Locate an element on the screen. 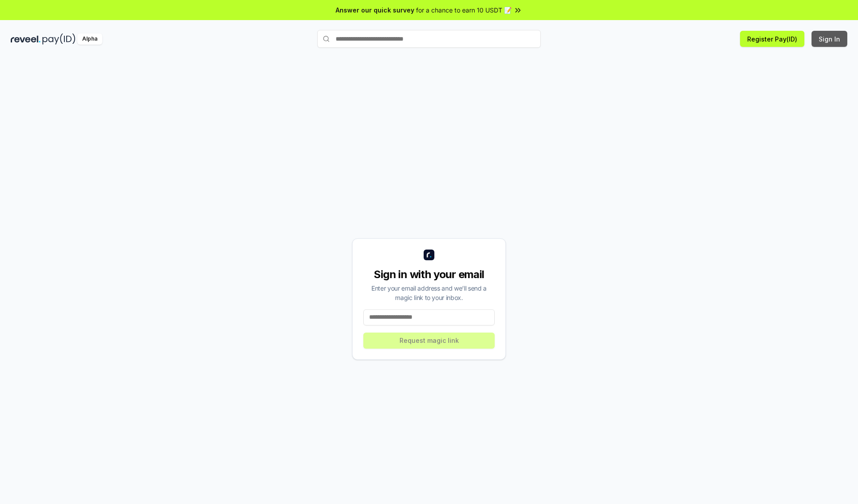 This screenshot has height=504, width=858. button: Register Pay(ID) is located at coordinates (772, 39).